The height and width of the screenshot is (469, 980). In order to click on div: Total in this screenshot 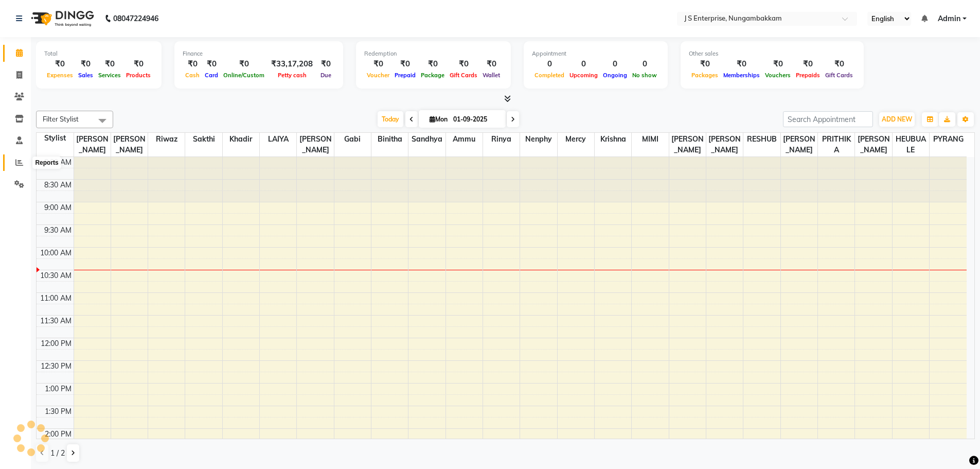, I will do `click(99, 53)`.